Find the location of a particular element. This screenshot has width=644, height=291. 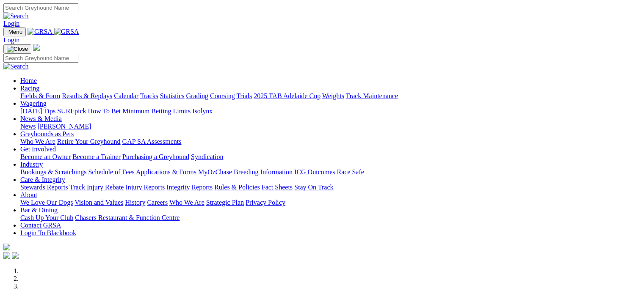

a: History is located at coordinates (135, 202).